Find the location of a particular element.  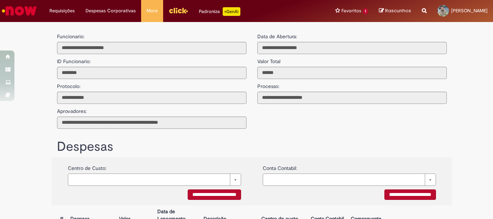

span: Requisições is located at coordinates (62, 11).